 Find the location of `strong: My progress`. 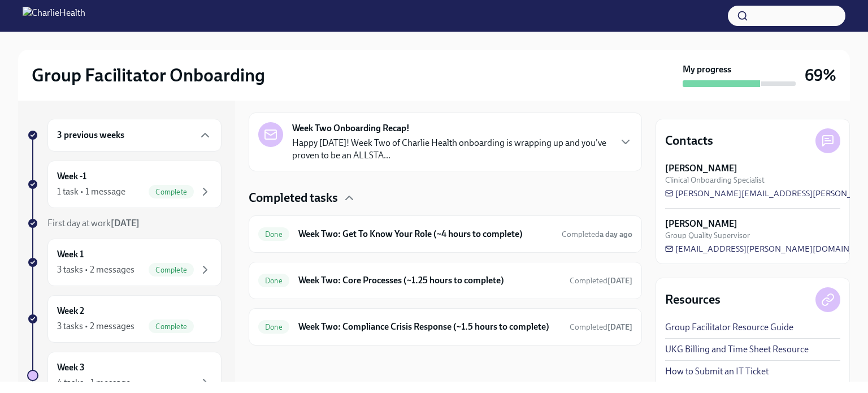

strong: My progress is located at coordinates (707, 70).